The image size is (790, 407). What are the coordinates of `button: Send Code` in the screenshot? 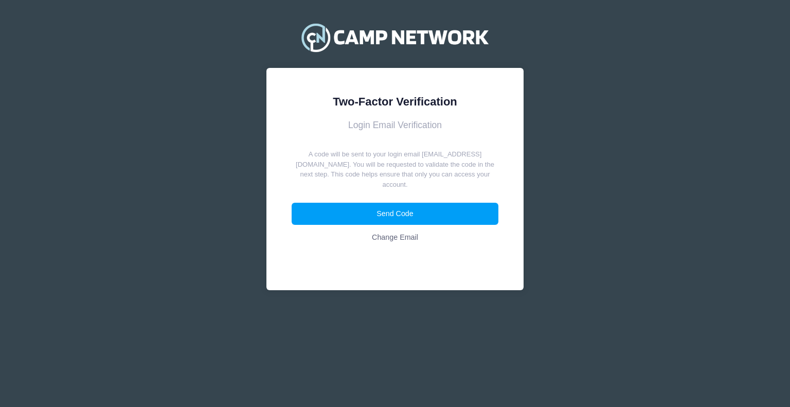 It's located at (395, 214).